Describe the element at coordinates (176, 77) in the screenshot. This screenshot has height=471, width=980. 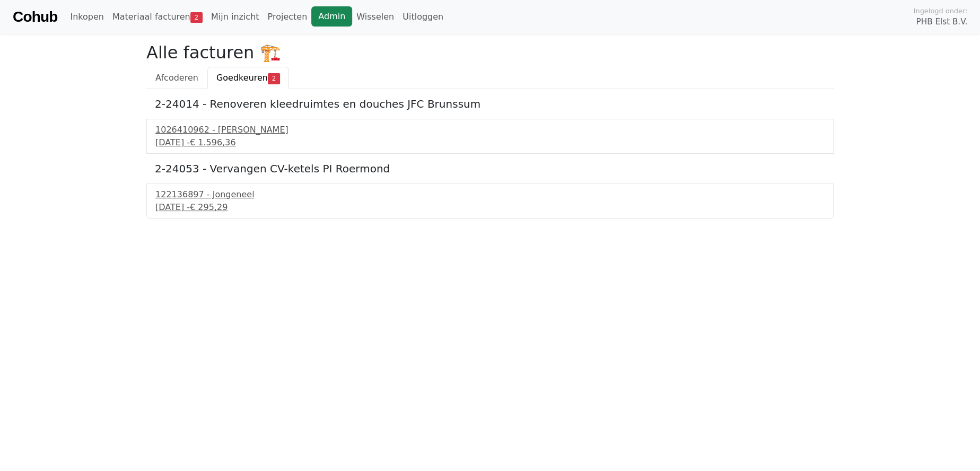
I see `span: Afcoderen` at that location.